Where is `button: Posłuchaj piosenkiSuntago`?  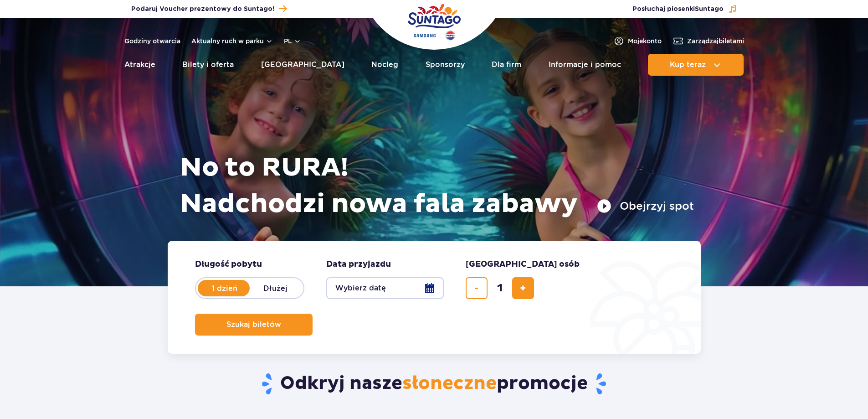 button: Posłuchaj piosenkiSuntago is located at coordinates (685, 9).